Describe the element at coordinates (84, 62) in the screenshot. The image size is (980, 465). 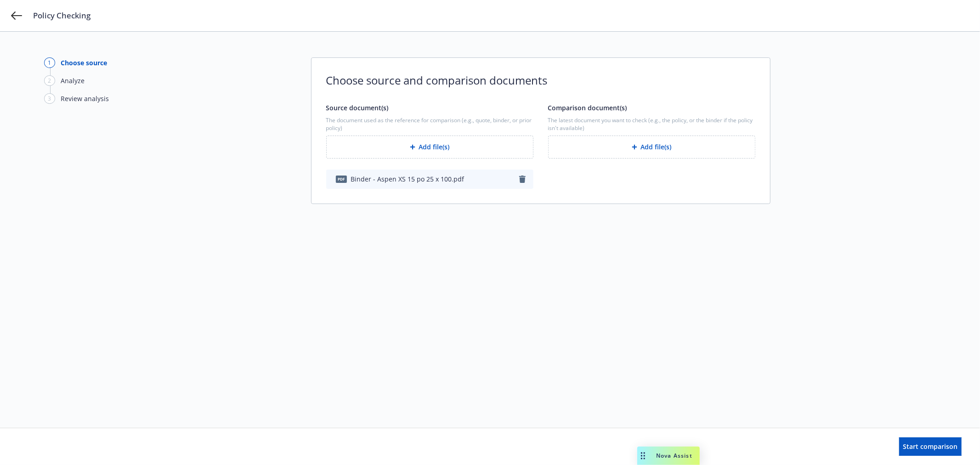
I see `div: Choose source` at that location.